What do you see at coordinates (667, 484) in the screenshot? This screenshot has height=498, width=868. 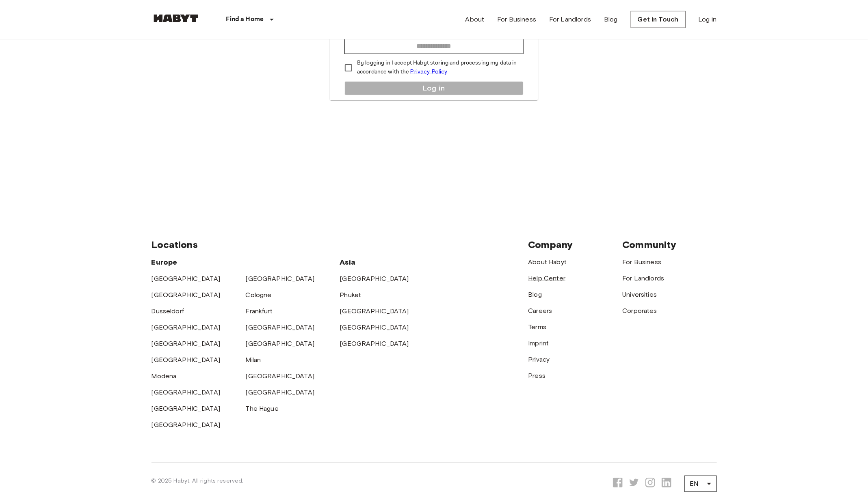 I see `a: Opens a new tab to Habyt LinkedIn page` at bounding box center [667, 484].